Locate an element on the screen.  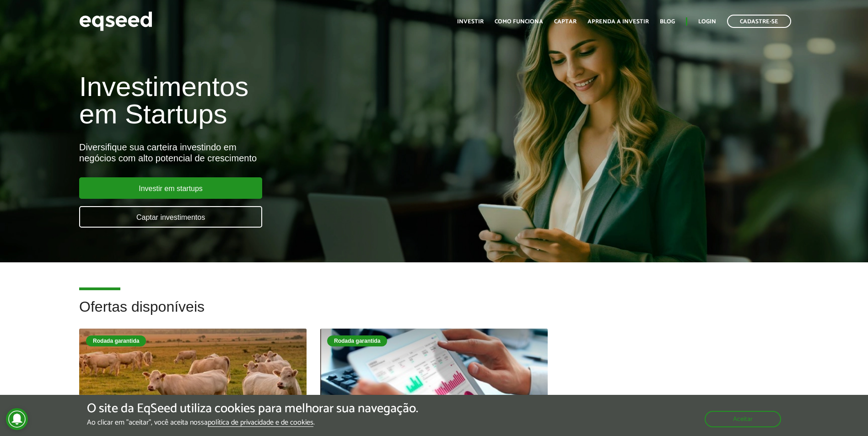
button: Aceitar is located at coordinates (743, 419).